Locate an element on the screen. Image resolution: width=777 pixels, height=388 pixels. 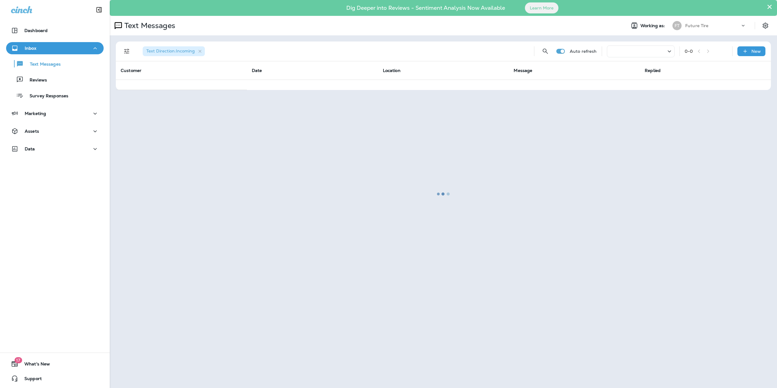
button: Survey Responses is located at coordinates (55, 95).